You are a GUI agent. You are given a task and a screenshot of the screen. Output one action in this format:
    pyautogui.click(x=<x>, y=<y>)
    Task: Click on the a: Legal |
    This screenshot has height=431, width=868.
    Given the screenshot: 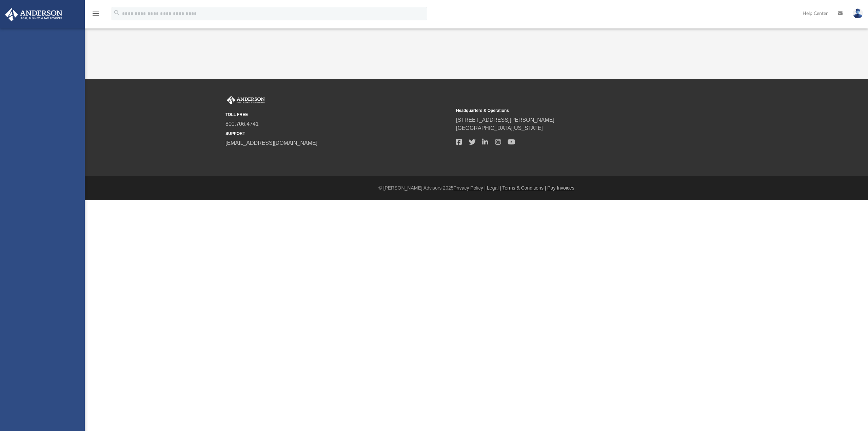 What is the action you would take?
    pyautogui.click(x=494, y=188)
    